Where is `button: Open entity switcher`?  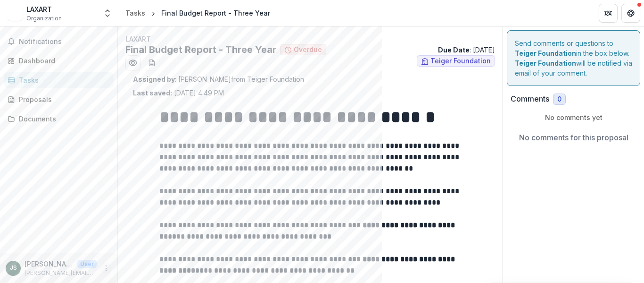
button: Open entity switcher is located at coordinates (108, 13).